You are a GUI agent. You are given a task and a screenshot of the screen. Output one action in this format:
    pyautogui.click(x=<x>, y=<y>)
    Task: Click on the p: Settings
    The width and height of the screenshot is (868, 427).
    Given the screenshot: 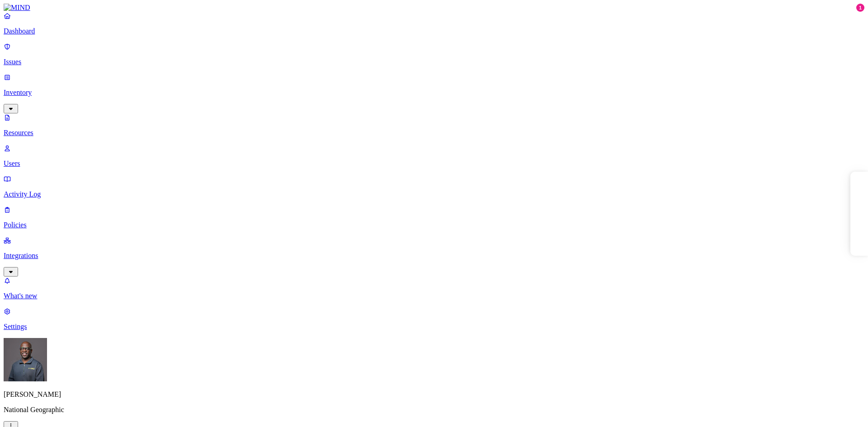 What is the action you would take?
    pyautogui.click(x=434, y=327)
    